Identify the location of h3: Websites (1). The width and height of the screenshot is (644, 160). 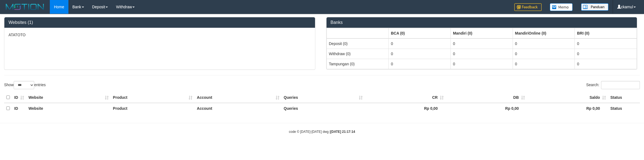
(160, 22).